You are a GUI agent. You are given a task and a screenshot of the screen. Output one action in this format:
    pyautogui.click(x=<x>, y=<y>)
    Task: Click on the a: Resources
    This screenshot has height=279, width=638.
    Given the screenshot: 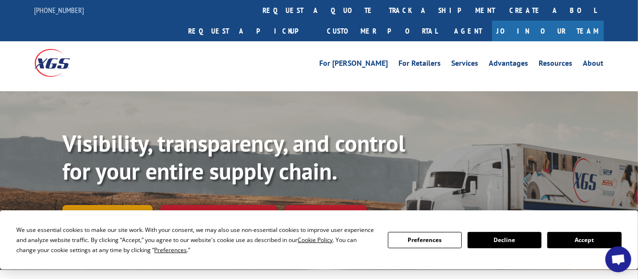 What is the action you would take?
    pyautogui.click(x=556, y=65)
    